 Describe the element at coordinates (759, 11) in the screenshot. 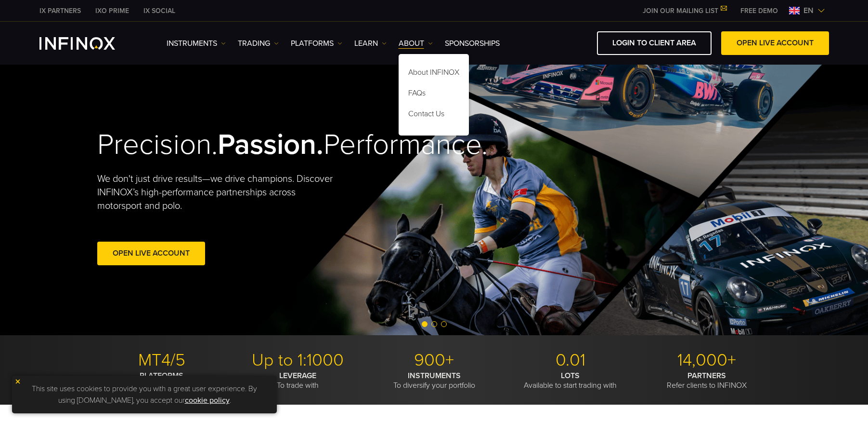

I see `a: INFINOX MENU` at that location.